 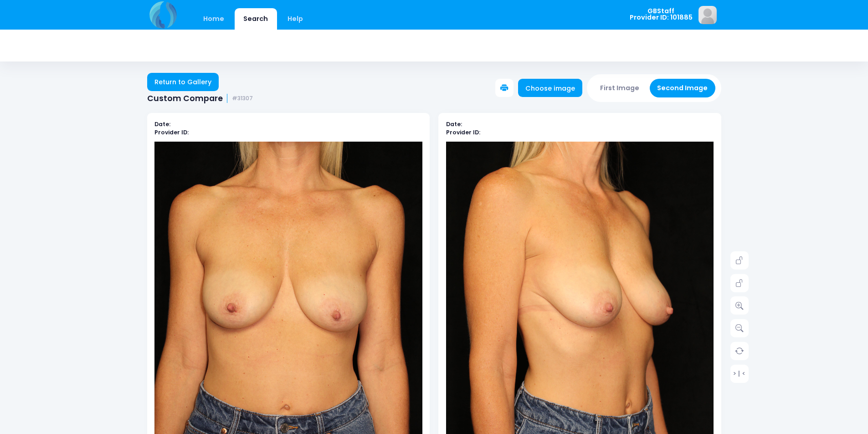 What do you see at coordinates (661, 14) in the screenshot?
I see `span: GBStaff Provider ID: 101885` at bounding box center [661, 14].